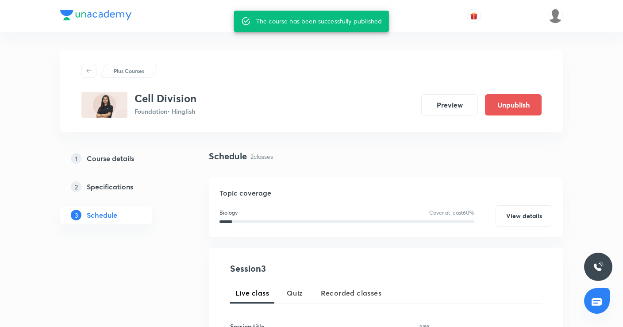 Image resolution: width=623 pixels, height=327 pixels. What do you see at coordinates (524, 216) in the screenshot?
I see `button: View details` at bounding box center [524, 216].